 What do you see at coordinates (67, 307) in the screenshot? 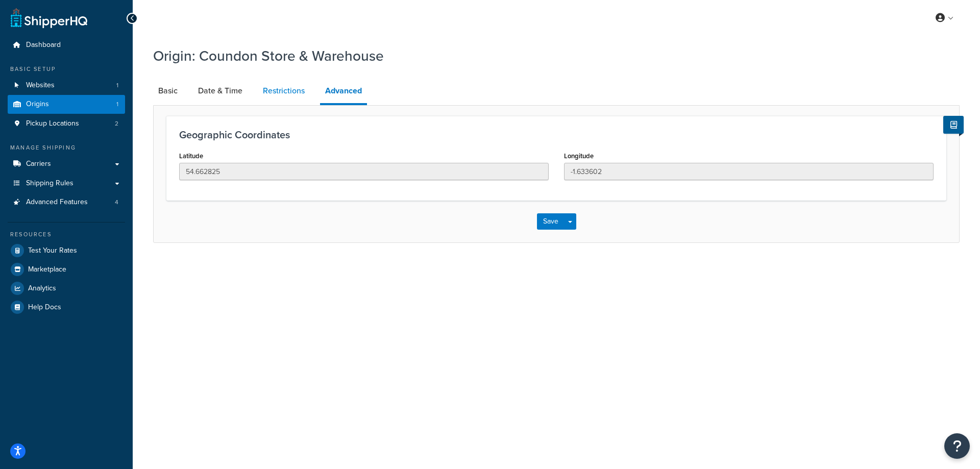
I see `a: Help Docs` at bounding box center [67, 307].